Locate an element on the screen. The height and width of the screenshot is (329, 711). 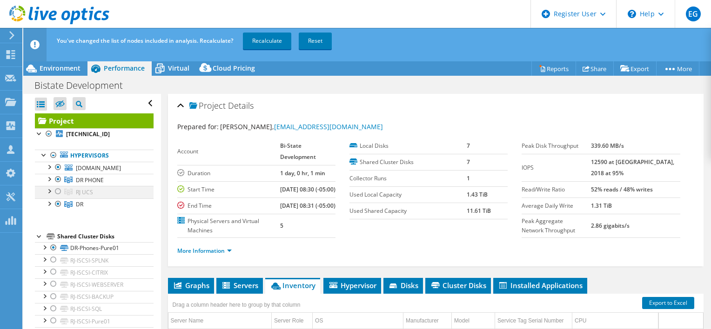
span: Graphs is located at coordinates (191, 286).